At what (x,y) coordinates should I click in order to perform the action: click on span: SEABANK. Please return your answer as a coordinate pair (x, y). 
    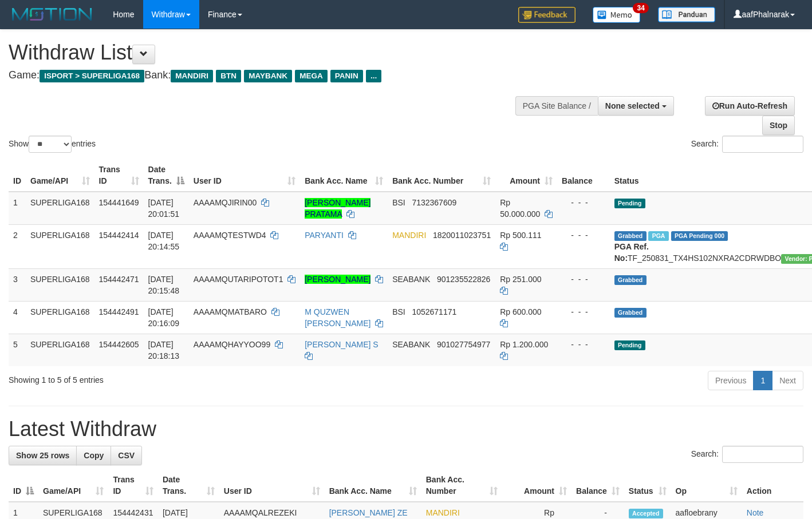
    Looking at the image, I should click on (411, 280).